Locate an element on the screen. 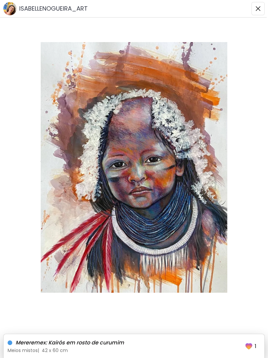 The height and width of the screenshot is (358, 268). h6: ISABELLENOGUEIRA_ART is located at coordinates (53, 9).